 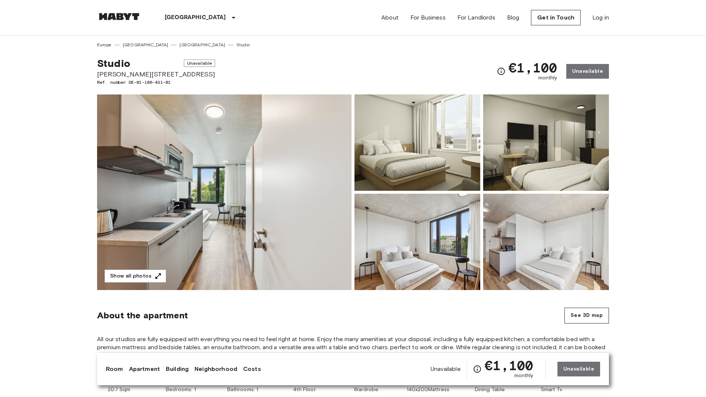 I want to click on a: Costs, so click(x=252, y=369).